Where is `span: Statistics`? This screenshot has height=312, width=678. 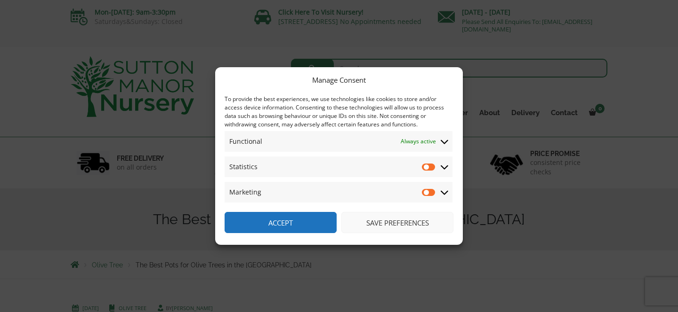
span: Statistics is located at coordinates (243, 167).